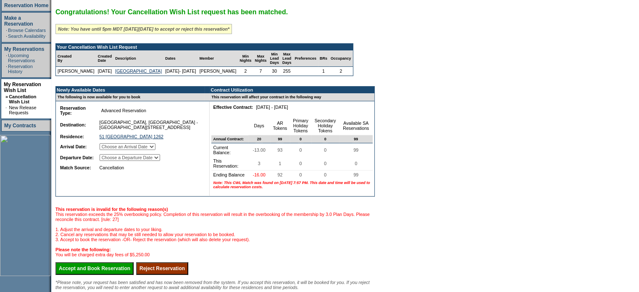 The width and height of the screenshot is (639, 292). Describe the element at coordinates (73, 125) in the screenshot. I see `b: Destination:` at that location.